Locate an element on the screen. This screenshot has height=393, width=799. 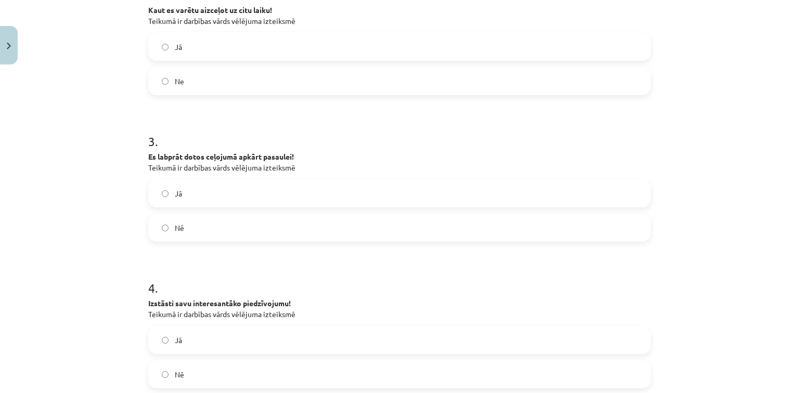
strong: Es labprāt dotos ceļojumā apkārt pasaulei! is located at coordinates (221, 156).